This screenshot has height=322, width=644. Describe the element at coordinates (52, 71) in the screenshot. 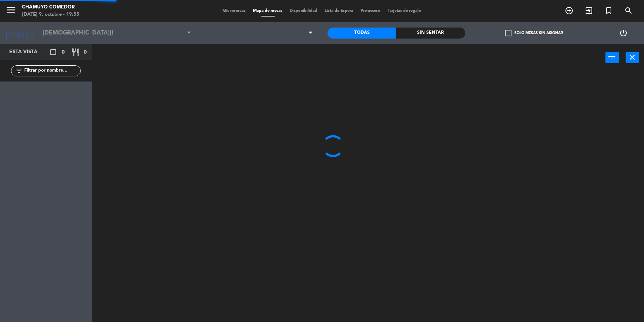

I see `input: Filtrar por nombre...` at that location.